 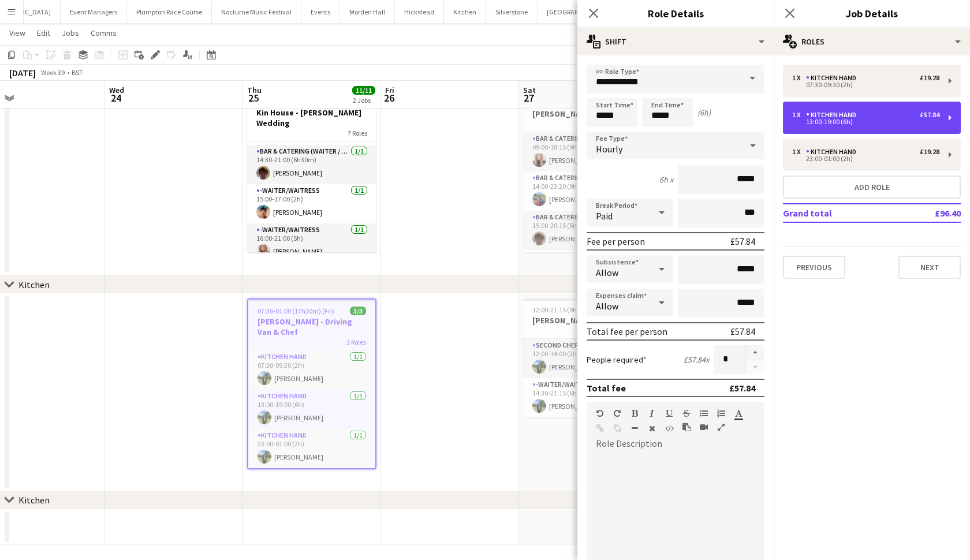 I want to click on span: 12:00-21:15 (9h15m), so click(x=563, y=309).